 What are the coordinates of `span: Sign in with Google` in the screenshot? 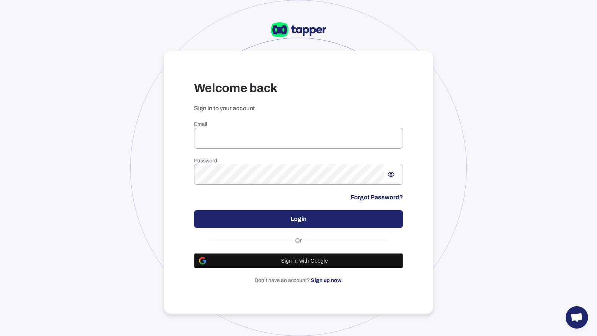 It's located at (304, 261).